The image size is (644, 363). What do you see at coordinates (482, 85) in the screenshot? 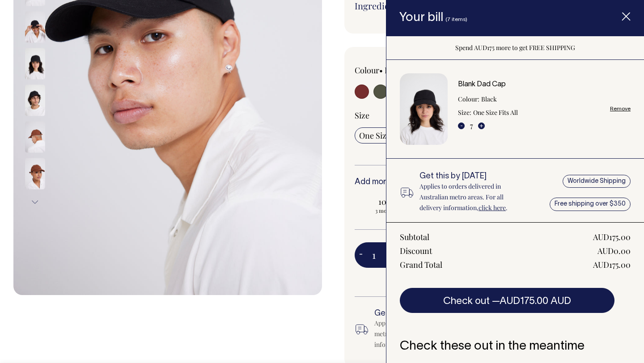
I see `a: Blank Dad Cap` at bounding box center [482, 85].